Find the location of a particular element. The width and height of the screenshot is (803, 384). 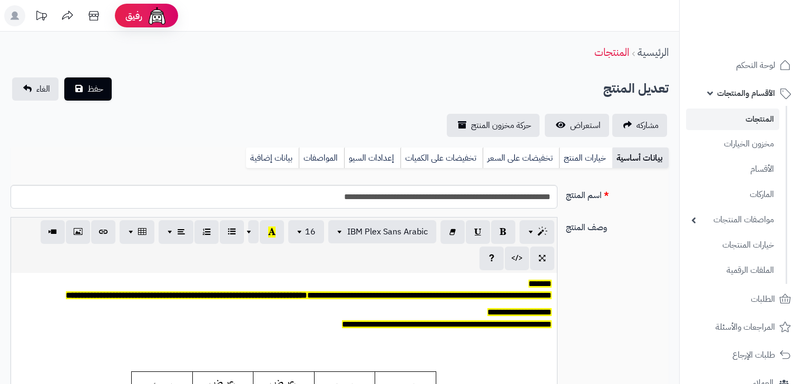

a: مشاركه is located at coordinates (639, 125).